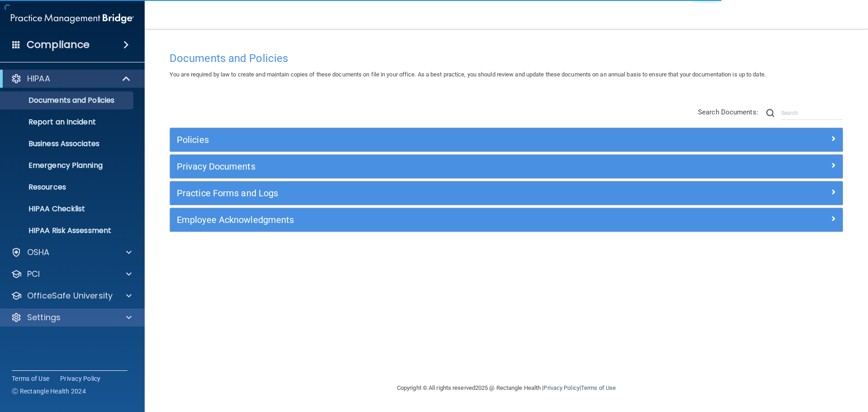 This screenshot has height=412, width=868. I want to click on a: OSHA, so click(71, 252).